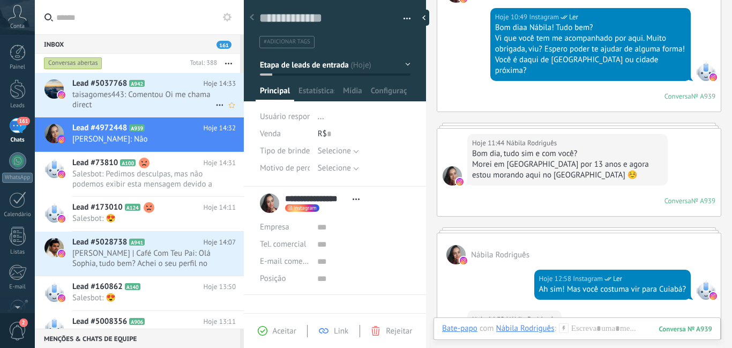  What do you see at coordinates (341, 331) in the screenshot?
I see `span: Link` at bounding box center [341, 331].